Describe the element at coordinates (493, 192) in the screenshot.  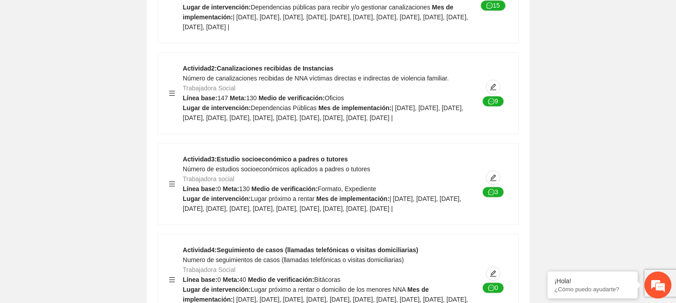
I see `button: message3` at that location.